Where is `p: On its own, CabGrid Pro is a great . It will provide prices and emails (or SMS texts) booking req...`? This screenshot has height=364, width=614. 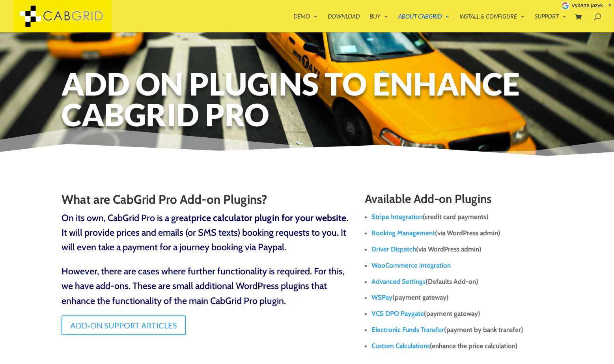 p: On its own, CabGrid Pro is a great . It will provide prices and emails (or SMS texts) booking req... is located at coordinates (206, 237).